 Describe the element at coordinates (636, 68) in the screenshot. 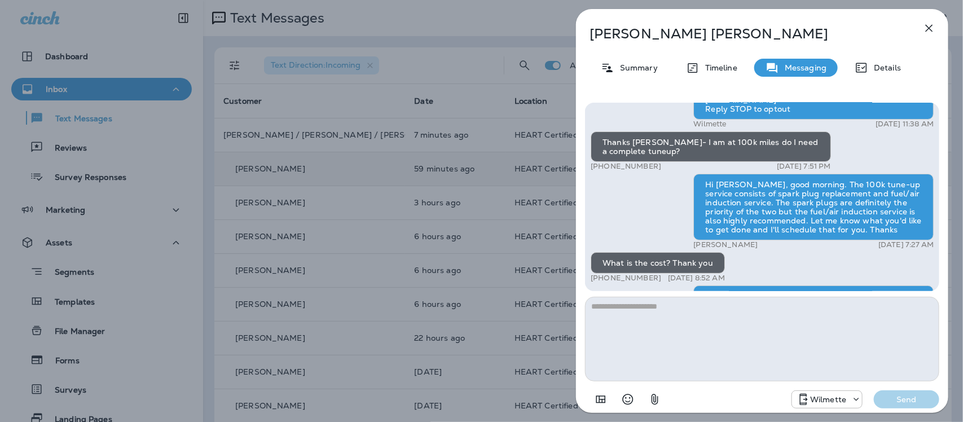

I see `p: Summary` at that location.